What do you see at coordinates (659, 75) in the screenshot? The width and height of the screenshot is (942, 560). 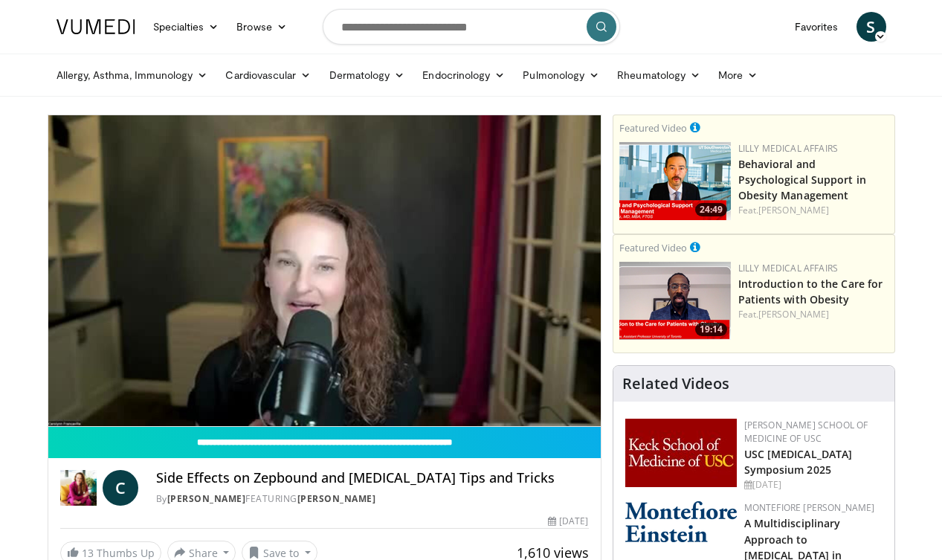 I see `a: Rheumatology` at bounding box center [659, 75].